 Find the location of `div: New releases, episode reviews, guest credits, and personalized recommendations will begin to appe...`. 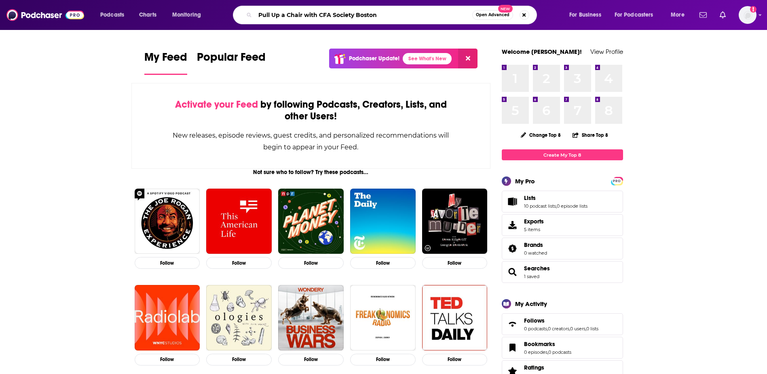

div: New releases, episode reviews, guest credits, and personalized recommendations will begin to appe... is located at coordinates (311, 141).